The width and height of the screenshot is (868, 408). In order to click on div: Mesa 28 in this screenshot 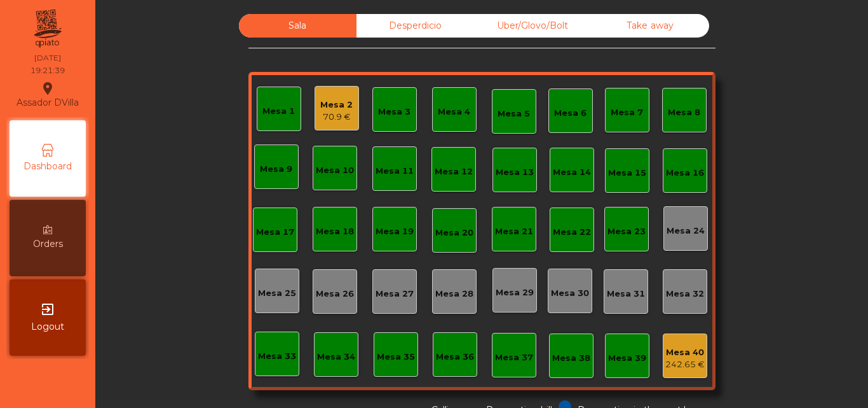, I will do `click(455, 294)`.